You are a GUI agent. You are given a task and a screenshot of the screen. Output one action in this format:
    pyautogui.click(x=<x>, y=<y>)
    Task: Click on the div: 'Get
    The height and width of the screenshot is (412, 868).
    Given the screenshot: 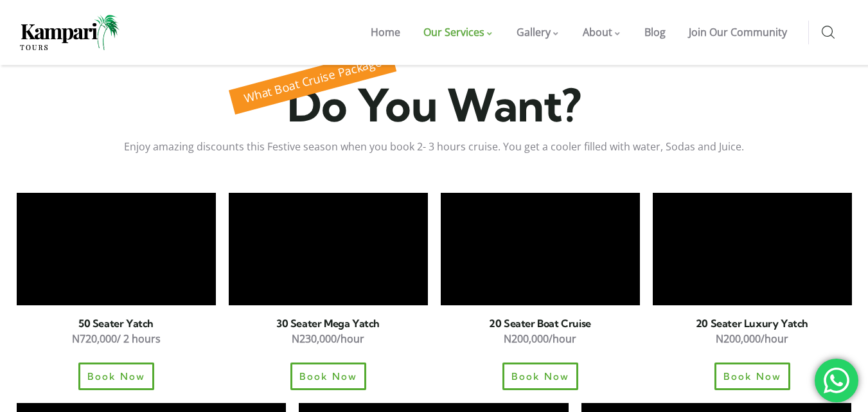 What is the action you would take?
    pyautogui.click(x=836, y=380)
    